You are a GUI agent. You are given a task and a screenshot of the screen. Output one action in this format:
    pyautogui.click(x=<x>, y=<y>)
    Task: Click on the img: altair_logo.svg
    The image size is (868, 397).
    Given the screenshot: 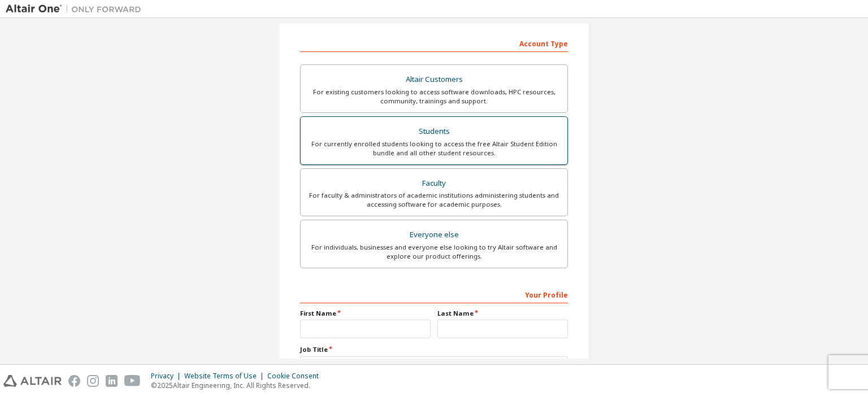 What is the action you would take?
    pyautogui.click(x=32, y=381)
    